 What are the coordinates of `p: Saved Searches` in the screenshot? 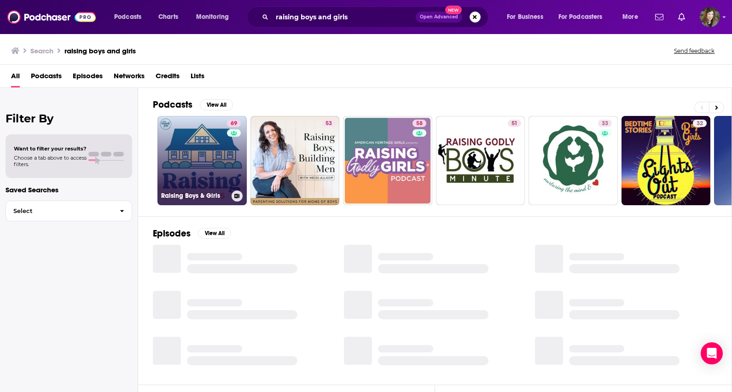 It's located at (69, 190).